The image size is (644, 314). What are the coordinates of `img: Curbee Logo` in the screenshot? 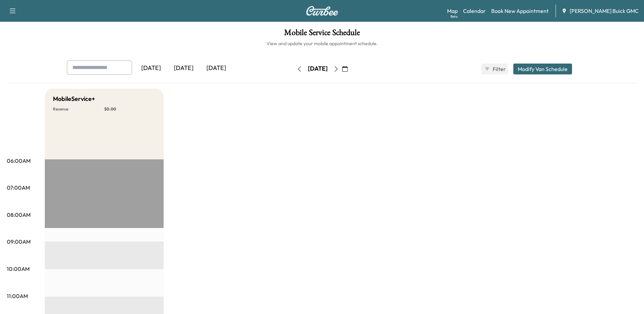 It's located at (322, 11).